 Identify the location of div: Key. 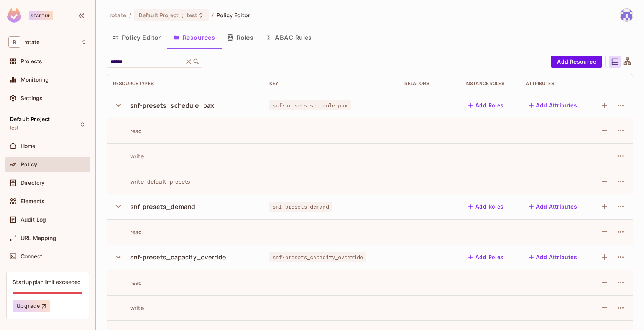
(331, 83).